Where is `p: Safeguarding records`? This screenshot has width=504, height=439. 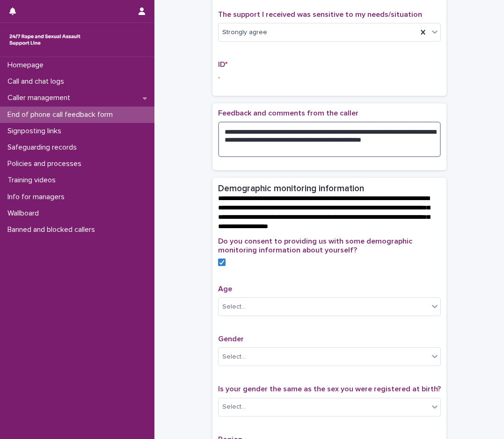
p: Safeguarding records is located at coordinates (44, 147).